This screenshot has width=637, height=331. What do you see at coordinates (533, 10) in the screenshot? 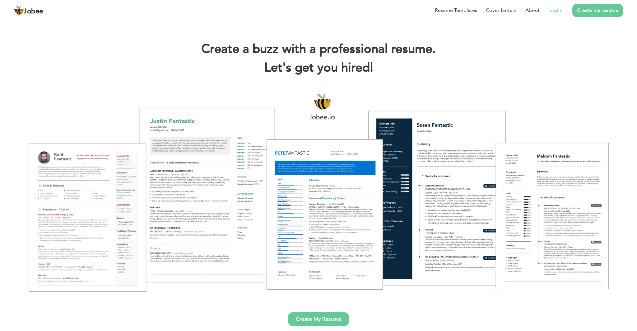
I see `a: About` at bounding box center [533, 10].